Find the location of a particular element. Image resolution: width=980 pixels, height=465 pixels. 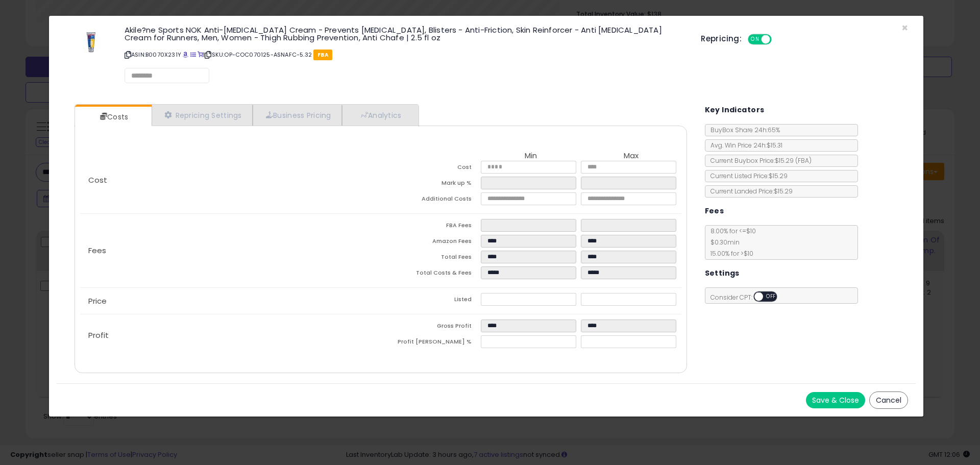

button: Save & Close is located at coordinates (835, 400).